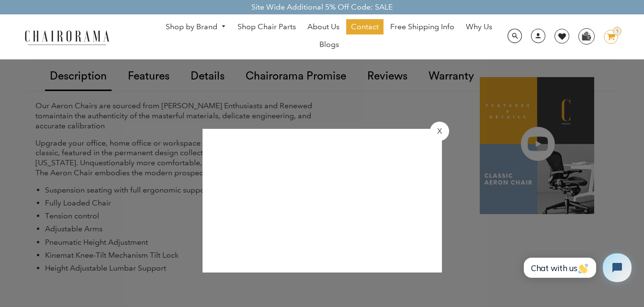 The height and width of the screenshot is (307, 644). Describe the element at coordinates (617, 31) in the screenshot. I see `div: 1` at that location.